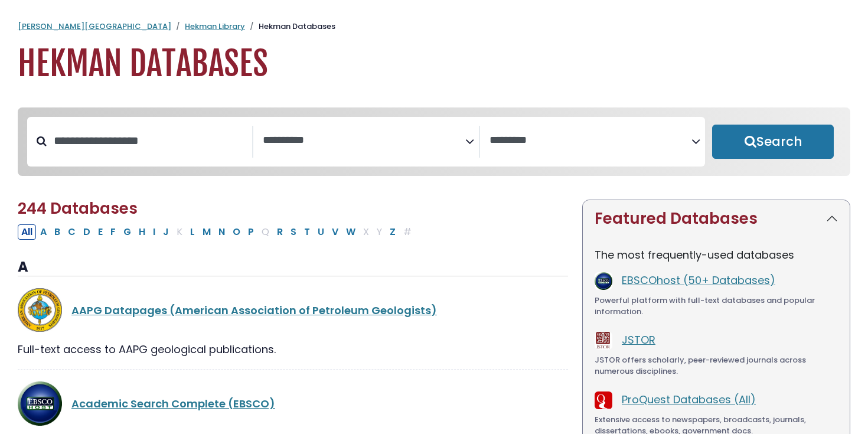 The width and height of the screenshot is (868, 434). What do you see at coordinates (293, 349) in the screenshot?
I see `div: Full-text access to AAPG geological publications.` at bounding box center [293, 349].